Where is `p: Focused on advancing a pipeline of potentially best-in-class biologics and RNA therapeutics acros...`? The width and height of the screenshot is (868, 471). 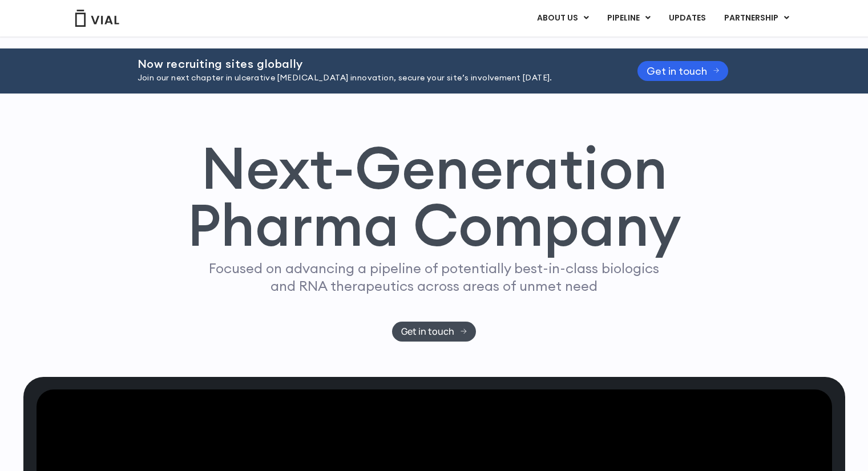 p: Focused on advancing a pipeline of potentially best-in-class biologics and RNA therapeutics acros... is located at coordinates (434, 277).